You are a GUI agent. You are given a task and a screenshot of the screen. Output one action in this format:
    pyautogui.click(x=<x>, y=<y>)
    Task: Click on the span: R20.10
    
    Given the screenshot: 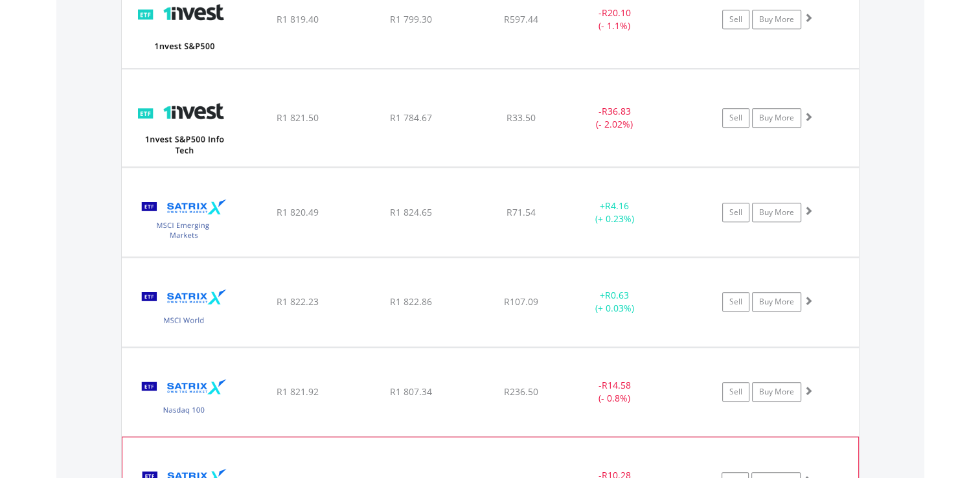 What is the action you would take?
    pyautogui.click(x=616, y=13)
    